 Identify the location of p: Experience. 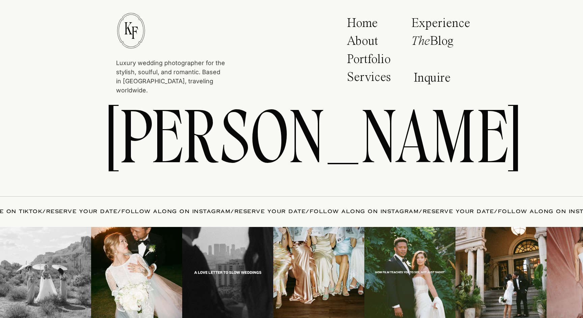
(441, 24).